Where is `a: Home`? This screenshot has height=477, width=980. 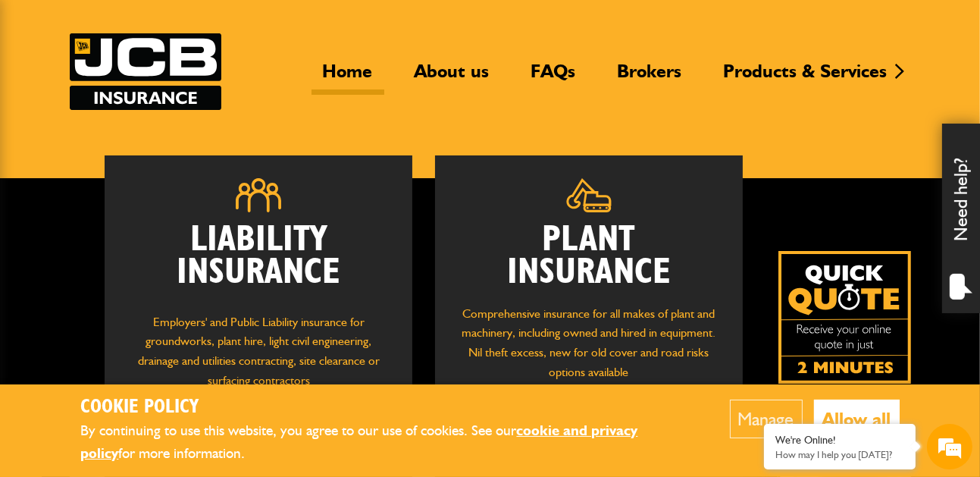 a: Home is located at coordinates (348, 77).